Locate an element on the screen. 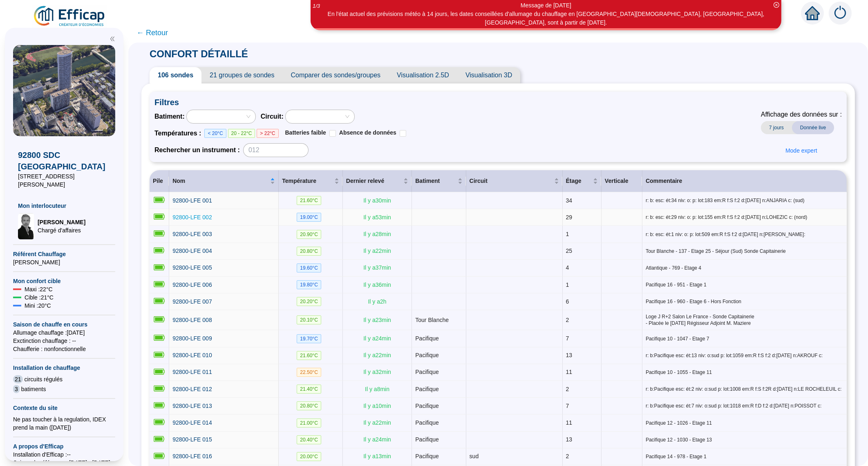 The width and height of the screenshot is (868, 466). span: Il y a 8 min is located at coordinates (378, 389).